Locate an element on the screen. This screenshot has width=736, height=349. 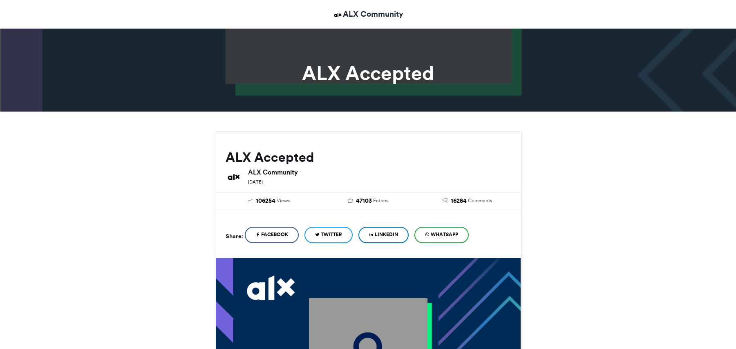
span: WhatsApp is located at coordinates (444, 235).